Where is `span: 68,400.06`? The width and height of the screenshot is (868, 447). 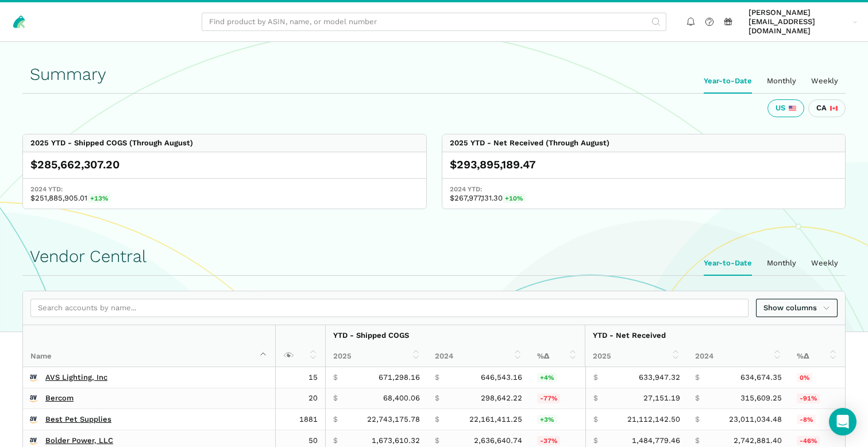 span: 68,400.06 is located at coordinates (402, 398).